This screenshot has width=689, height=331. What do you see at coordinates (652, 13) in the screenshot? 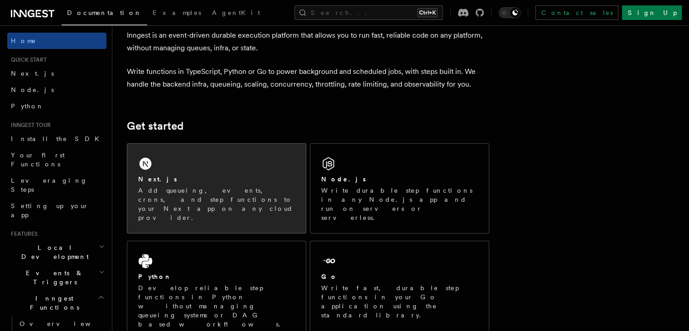
I see `a: Sign Up` at bounding box center [652, 13].